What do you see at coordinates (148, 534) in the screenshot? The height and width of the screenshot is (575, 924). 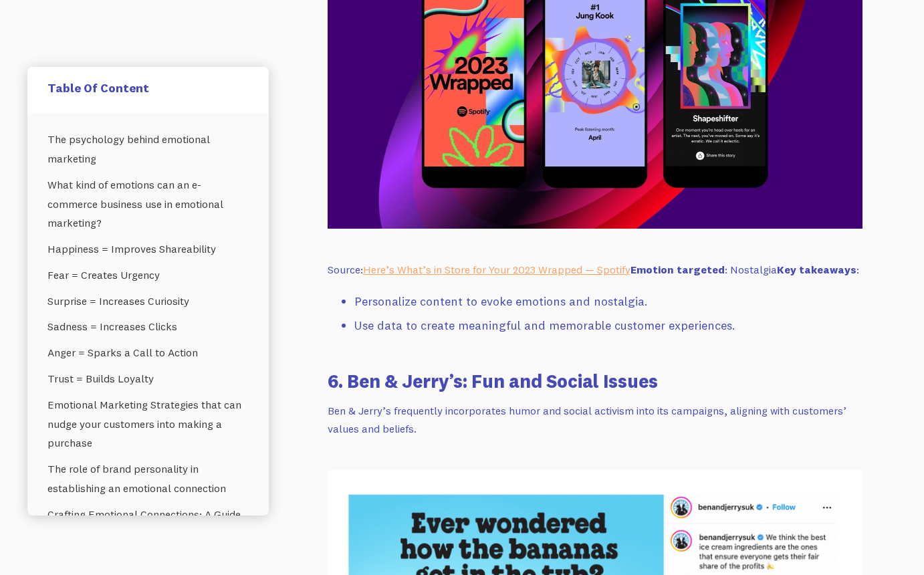 I see `a: Crafting Emotional Connections: A Guide for E-Commerce Brands to Implement Emotional Marketing` at bounding box center [148, 534].